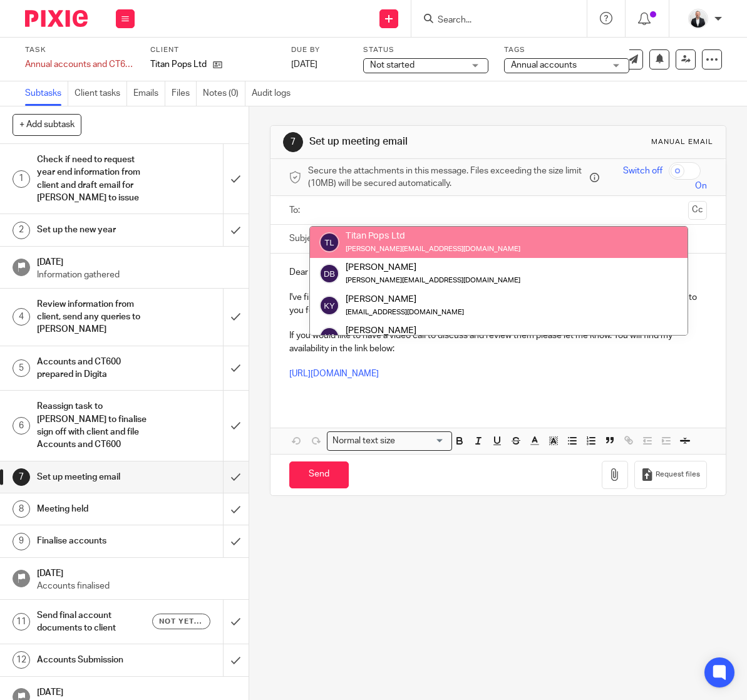 The image size is (747, 700). Describe the element at coordinates (94, 661) in the screenshot. I see `h1: Accounts Submission` at that location.